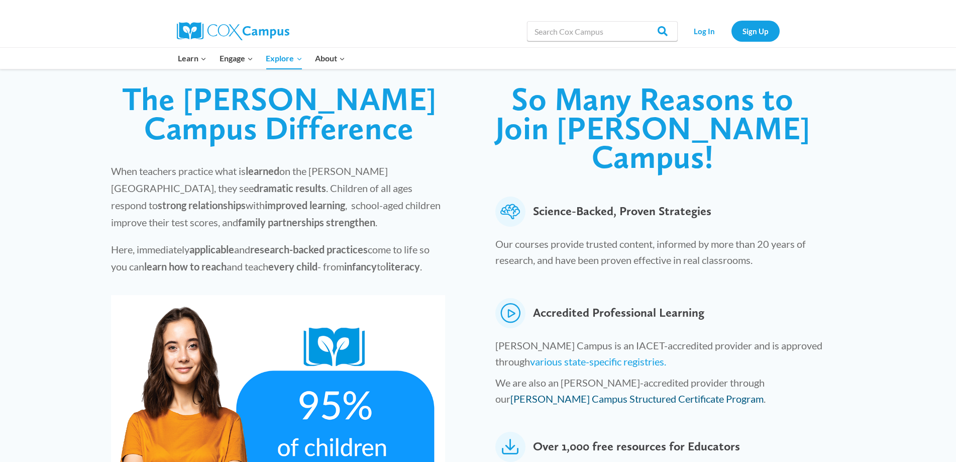 Image resolution: width=956 pixels, height=462 pixels. Describe the element at coordinates (622, 211) in the screenshot. I see `span: Science-Backed, Proven Strategies` at that location.